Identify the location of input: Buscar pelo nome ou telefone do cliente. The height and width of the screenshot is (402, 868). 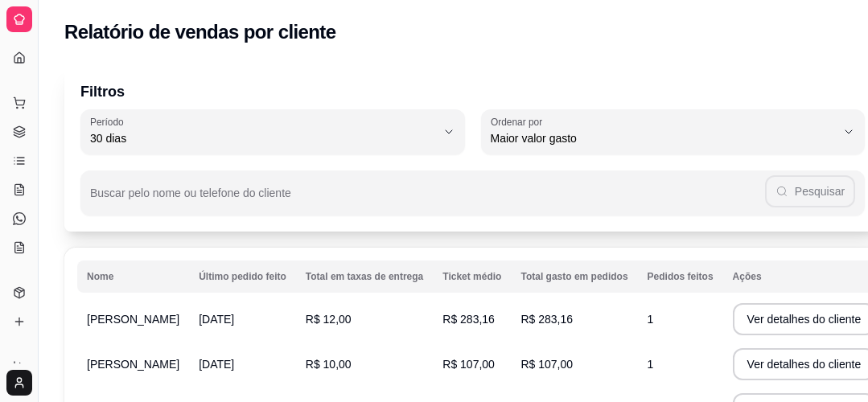
(427, 199).